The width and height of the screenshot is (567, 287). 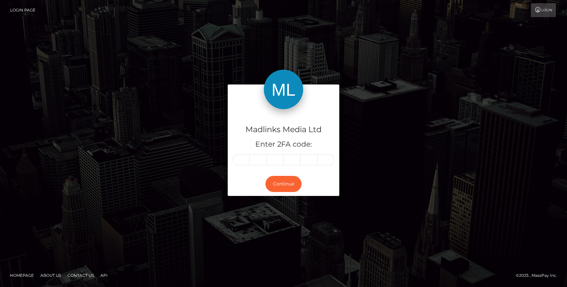 What do you see at coordinates (284, 183) in the screenshot?
I see `button: Continue` at bounding box center [284, 183].